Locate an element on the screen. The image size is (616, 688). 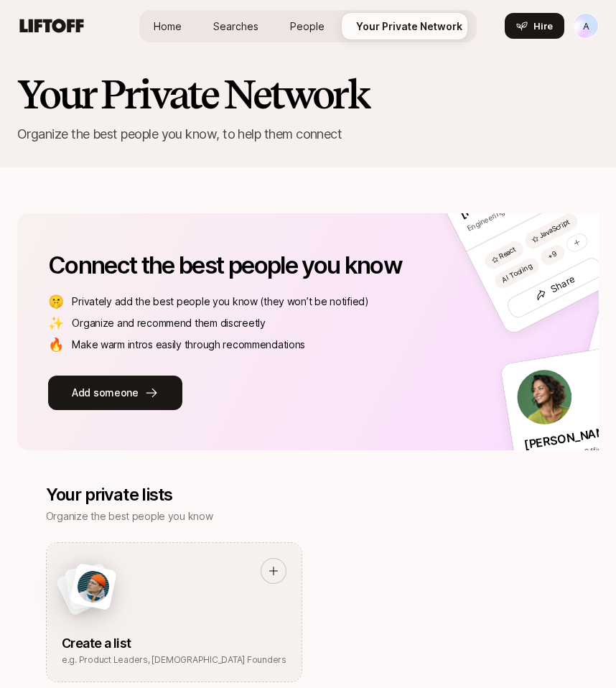
p: Make warm intros easily through recommendations is located at coordinates (189, 345).